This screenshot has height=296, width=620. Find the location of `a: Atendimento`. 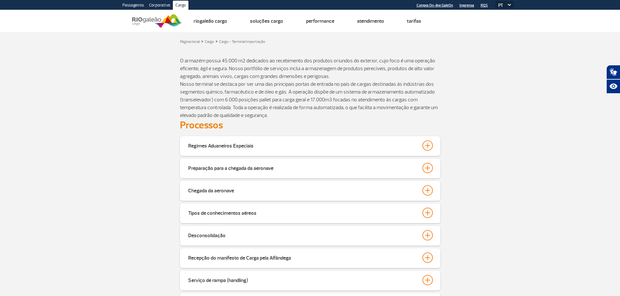

a: Atendimento is located at coordinates (370, 21).